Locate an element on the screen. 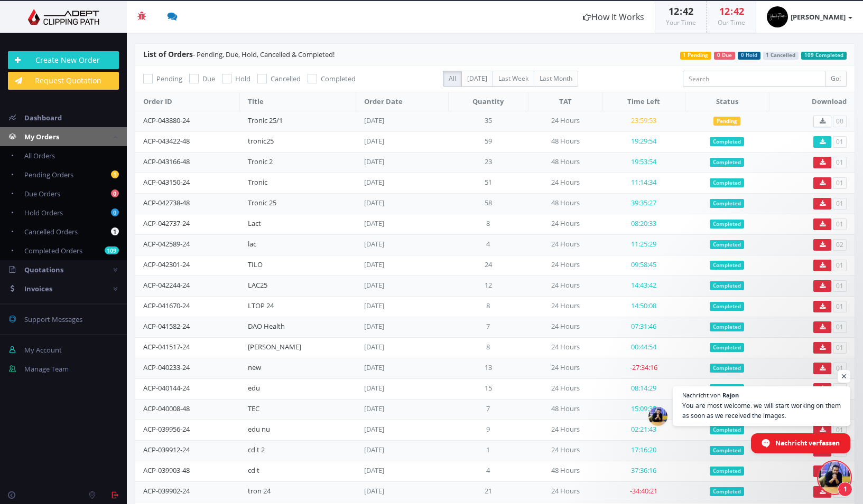  span: 109 Completed is located at coordinates (824, 56).